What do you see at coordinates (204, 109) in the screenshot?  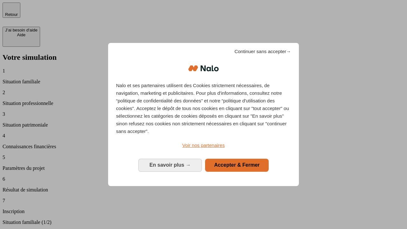 I see `p: Nalo et ses partenaires utilisent des Cookies strictement nécessaires, de navigation, marketing e...` at bounding box center [204, 109].